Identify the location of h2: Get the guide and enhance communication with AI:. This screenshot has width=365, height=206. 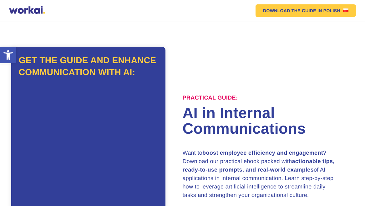
(88, 66).